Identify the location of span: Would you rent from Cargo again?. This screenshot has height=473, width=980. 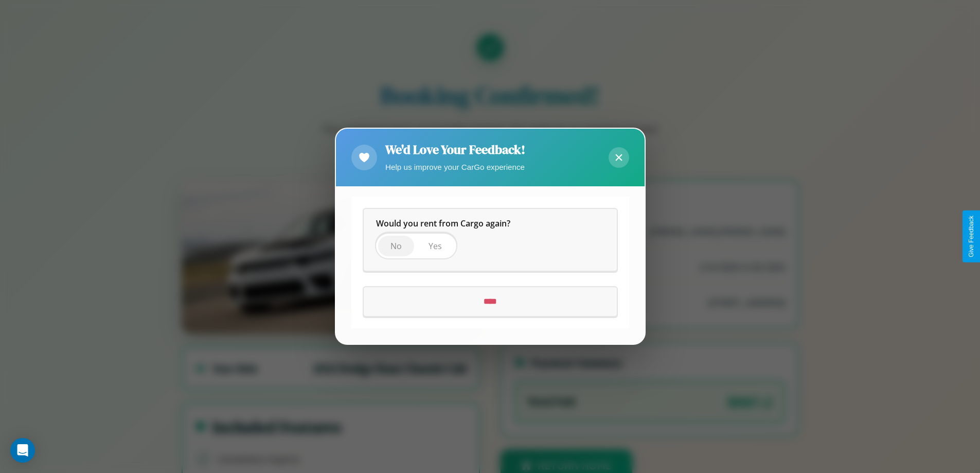
(443, 224).